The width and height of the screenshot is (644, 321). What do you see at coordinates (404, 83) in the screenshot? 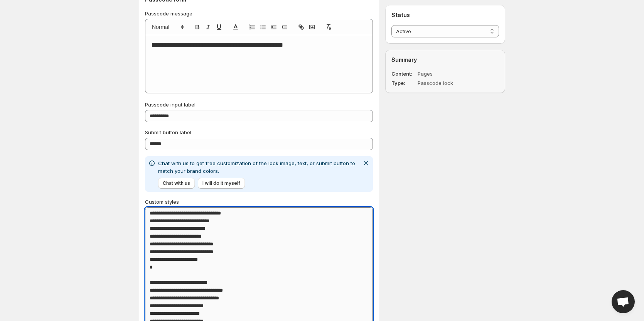
I see `dt: Type :` at bounding box center [404, 83].